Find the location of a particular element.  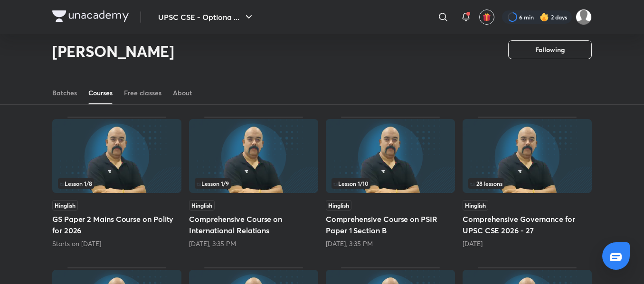

img: Gayatri L is located at coordinates (584, 17).